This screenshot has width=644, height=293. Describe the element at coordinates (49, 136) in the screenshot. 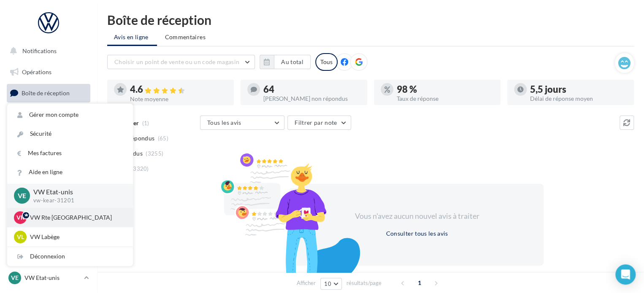

I see `a: Campagnes` at that location.